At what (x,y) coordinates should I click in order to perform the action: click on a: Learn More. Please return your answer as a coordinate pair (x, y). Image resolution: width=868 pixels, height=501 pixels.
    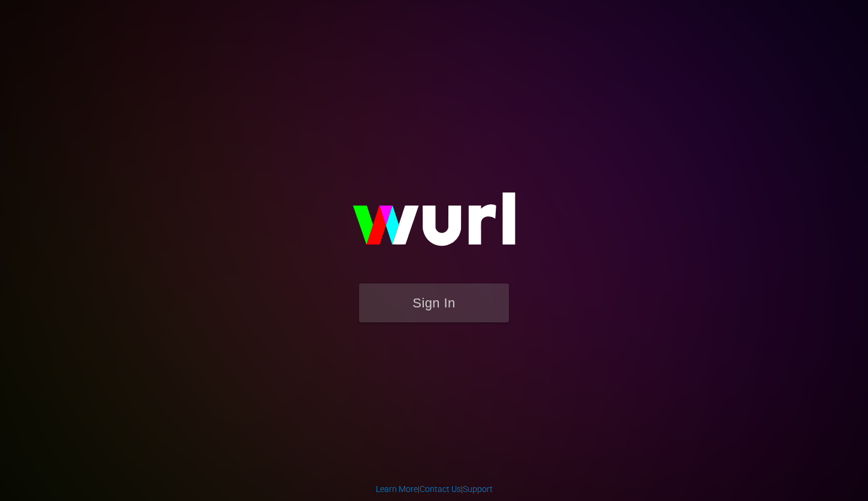
    Looking at the image, I should click on (397, 489).